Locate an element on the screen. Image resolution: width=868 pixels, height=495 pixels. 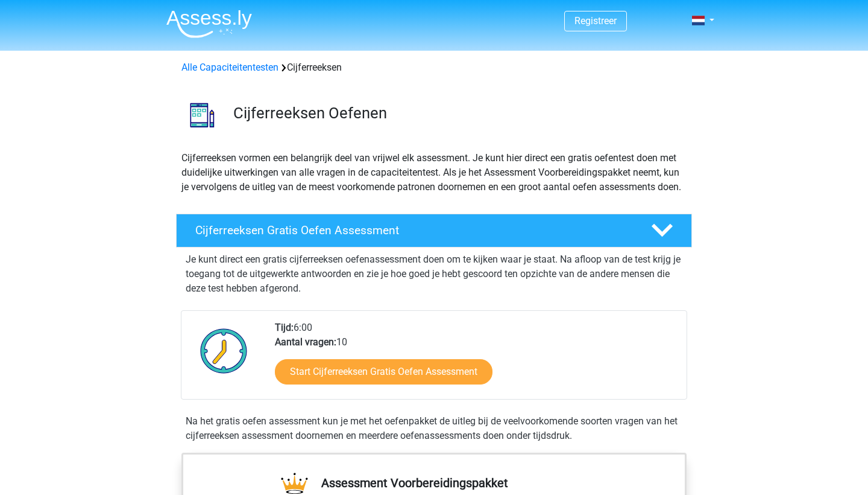
p: Je kunt direct een gratis cijferreeksen oefenassessment doen om te kijken waar je staat. Na afloo... is located at coordinates (434, 274).